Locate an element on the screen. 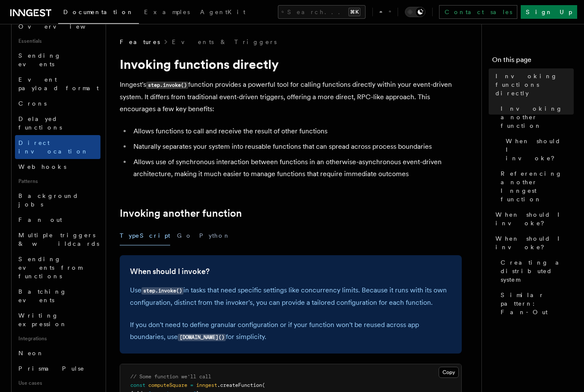 The width and height of the screenshot is (584, 392). span: Delayed functions is located at coordinates (40, 123).